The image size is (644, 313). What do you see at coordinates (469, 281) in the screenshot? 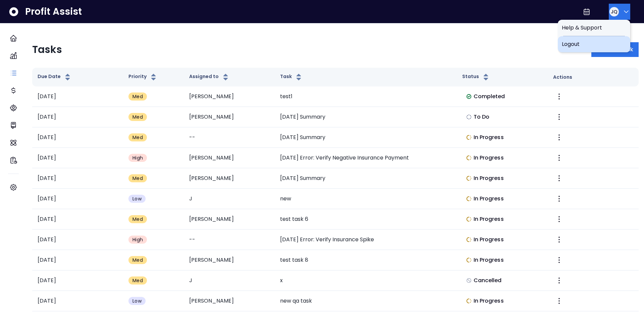
I see `img: Cancelled` at bounding box center [469, 281].